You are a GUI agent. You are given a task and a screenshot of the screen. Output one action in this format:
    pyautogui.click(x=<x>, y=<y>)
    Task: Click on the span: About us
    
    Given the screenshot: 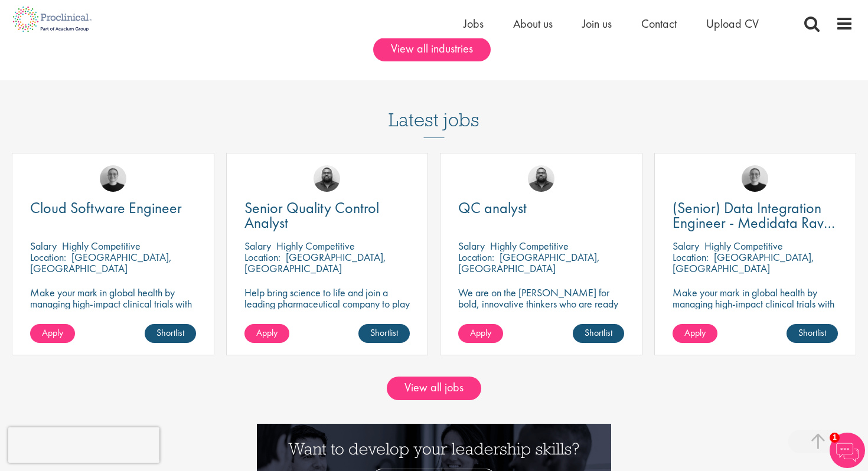 What is the action you would take?
    pyautogui.click(x=533, y=24)
    